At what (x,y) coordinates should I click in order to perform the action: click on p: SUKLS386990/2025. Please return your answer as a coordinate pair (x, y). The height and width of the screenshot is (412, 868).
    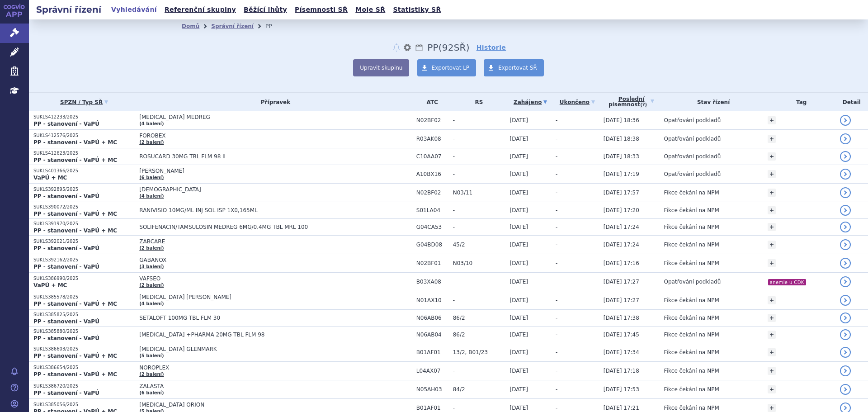
    Looking at the image, I should click on (84, 279).